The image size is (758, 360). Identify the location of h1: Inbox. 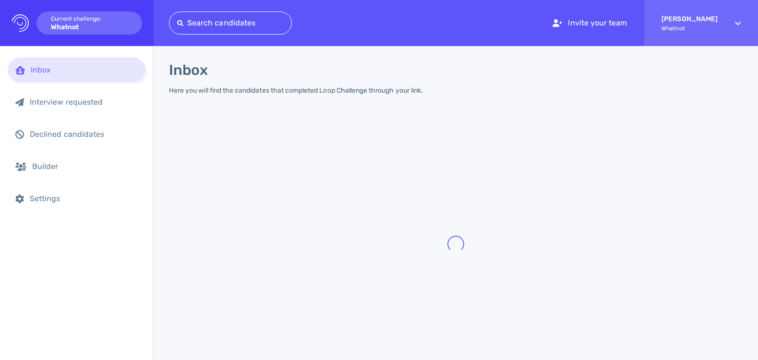
(188, 70).